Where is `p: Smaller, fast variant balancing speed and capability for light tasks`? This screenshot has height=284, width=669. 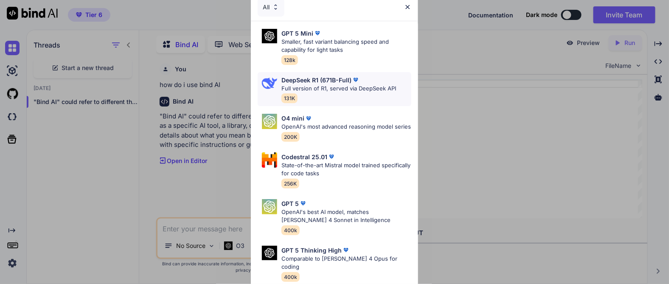 p: Smaller, fast variant balancing speed and capability for light tasks is located at coordinates (347, 46).